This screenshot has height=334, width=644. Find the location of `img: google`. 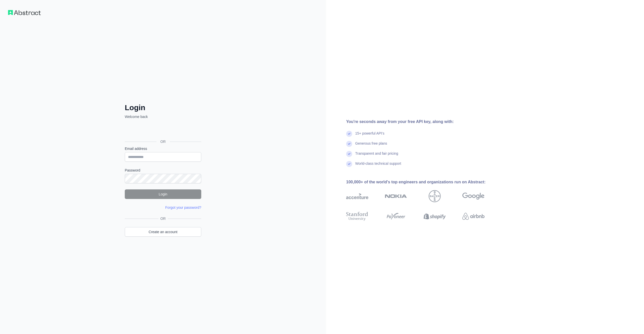

img: google is located at coordinates (473, 196).